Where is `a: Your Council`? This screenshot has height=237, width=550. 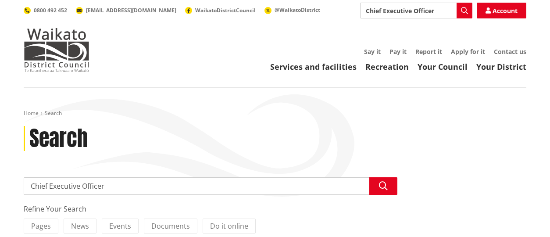
a: Your Council is located at coordinates (442, 67).